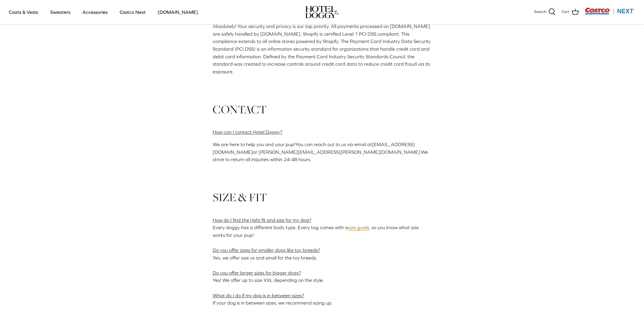  I want to click on span: How can I contact Hotel Doggy?, so click(248, 132).